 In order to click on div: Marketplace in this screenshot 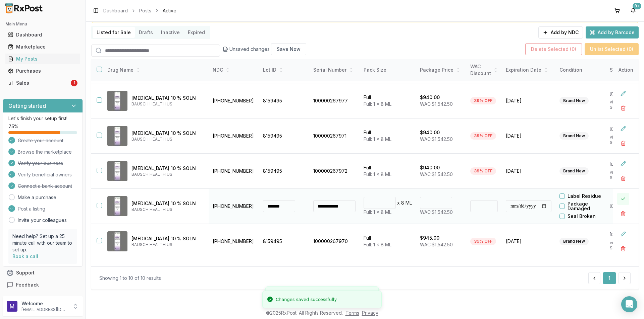, I will do `click(43, 47)`.